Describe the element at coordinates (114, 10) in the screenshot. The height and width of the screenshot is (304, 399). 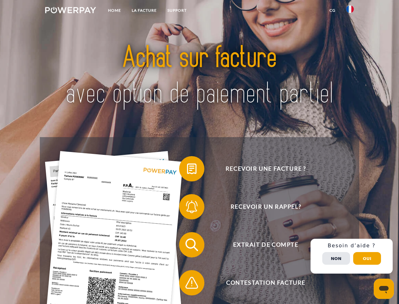
I see `a: Home` at that location.